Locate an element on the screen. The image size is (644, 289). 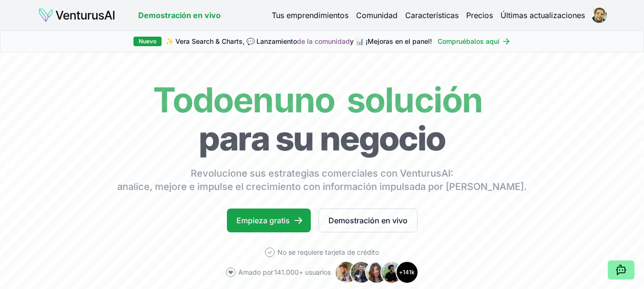
font: ✨ Vera Search & Charts, 💬 Lanzamiento is located at coordinates (231, 41).